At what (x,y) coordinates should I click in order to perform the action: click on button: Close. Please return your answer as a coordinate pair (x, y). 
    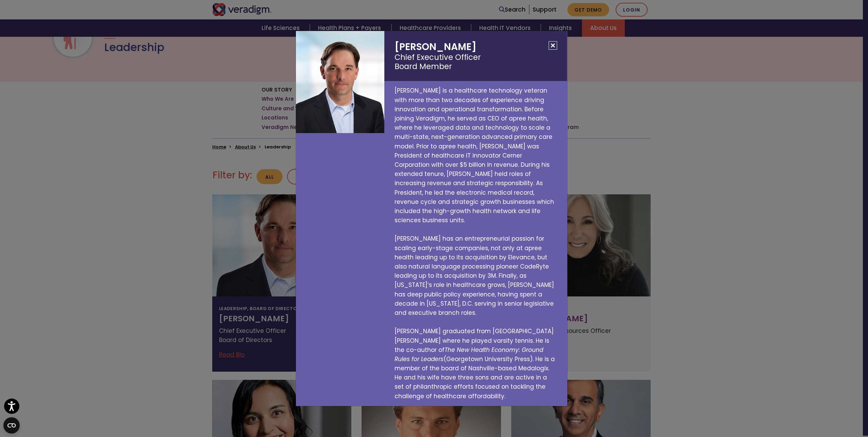
    Looking at the image, I should click on (553, 45).